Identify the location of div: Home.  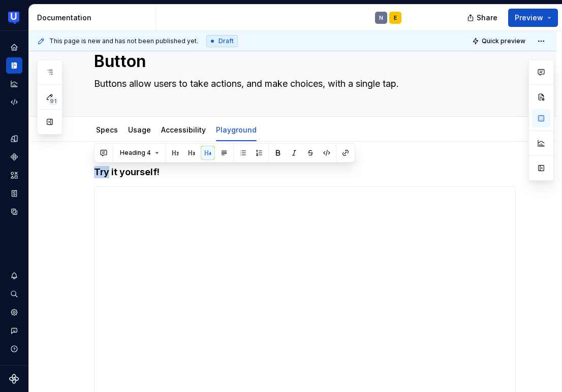
(14, 47).